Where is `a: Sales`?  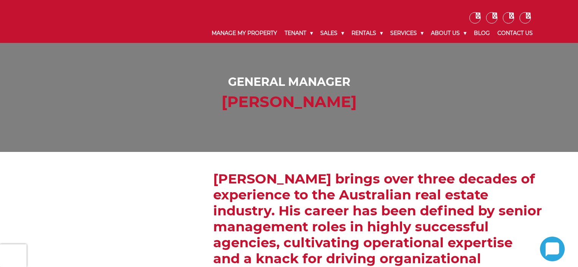 a: Sales is located at coordinates (332, 33).